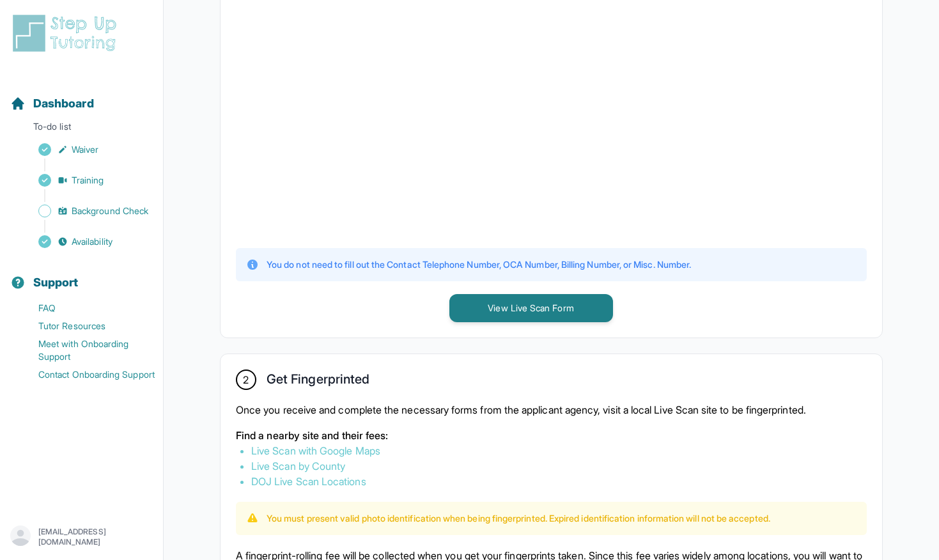  I want to click on h2: Get Fingerprinted, so click(318, 382).